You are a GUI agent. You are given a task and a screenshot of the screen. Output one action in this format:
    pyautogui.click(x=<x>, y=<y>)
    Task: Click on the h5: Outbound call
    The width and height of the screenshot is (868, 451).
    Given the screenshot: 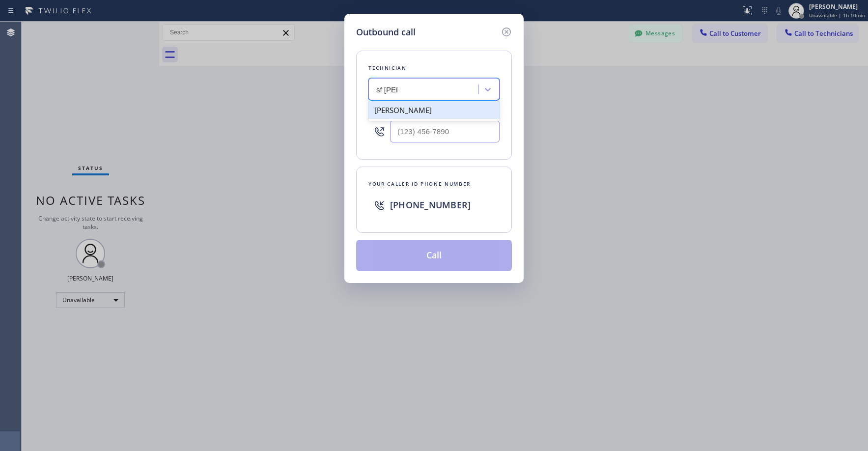 What is the action you would take?
    pyautogui.click(x=386, y=32)
    